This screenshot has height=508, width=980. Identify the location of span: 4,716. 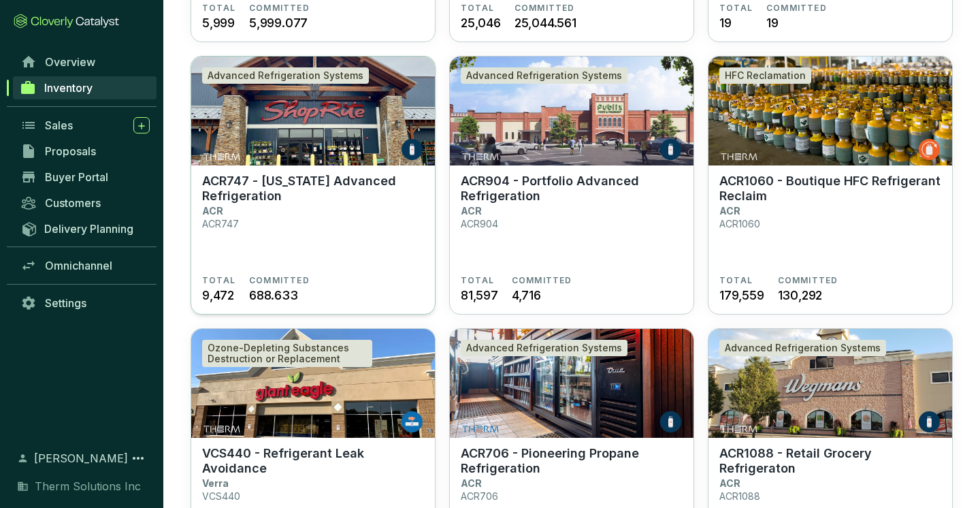
(526, 295).